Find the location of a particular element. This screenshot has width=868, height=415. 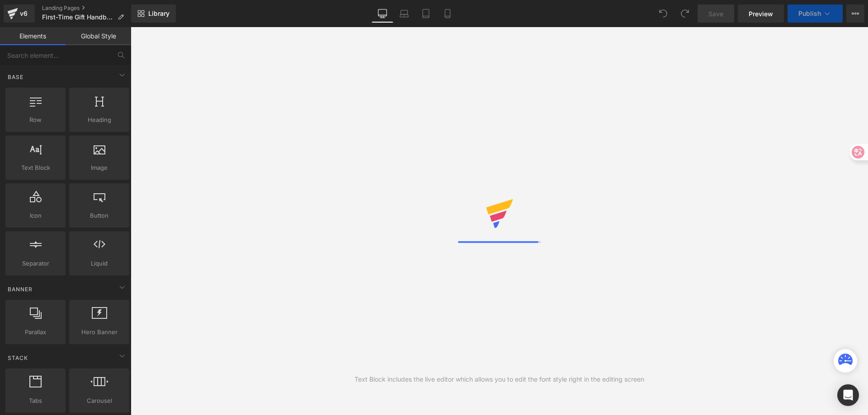

div: Text Block includes the live editor which allows you to edit the font style right in the editing ... is located at coordinates (499, 379).